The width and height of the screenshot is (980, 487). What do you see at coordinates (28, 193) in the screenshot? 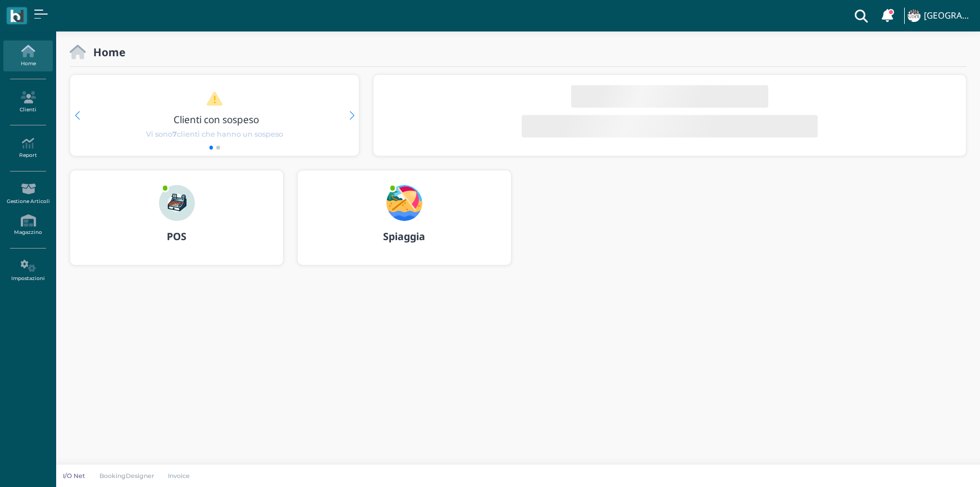
I see `a: Gestione Articoli` at bounding box center [28, 193].